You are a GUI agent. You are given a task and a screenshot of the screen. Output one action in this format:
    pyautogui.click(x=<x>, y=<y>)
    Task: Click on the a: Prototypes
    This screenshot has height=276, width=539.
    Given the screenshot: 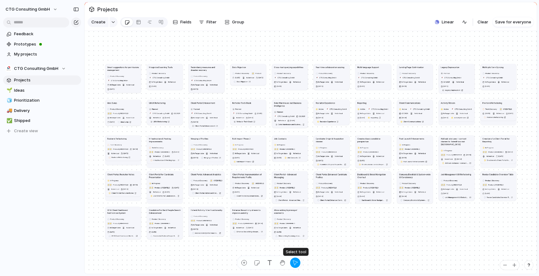 What is the action you would take?
    pyautogui.click(x=42, y=44)
    